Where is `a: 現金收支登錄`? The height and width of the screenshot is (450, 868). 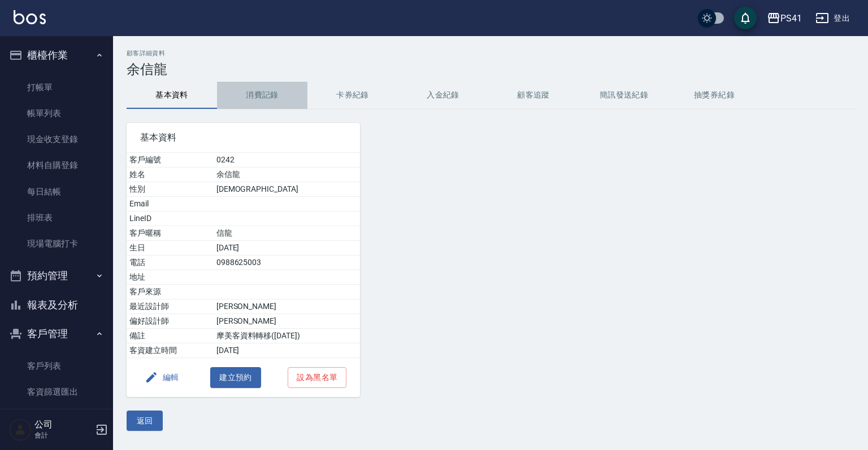
a: 現金收支登錄 is located at coordinates (56, 139).